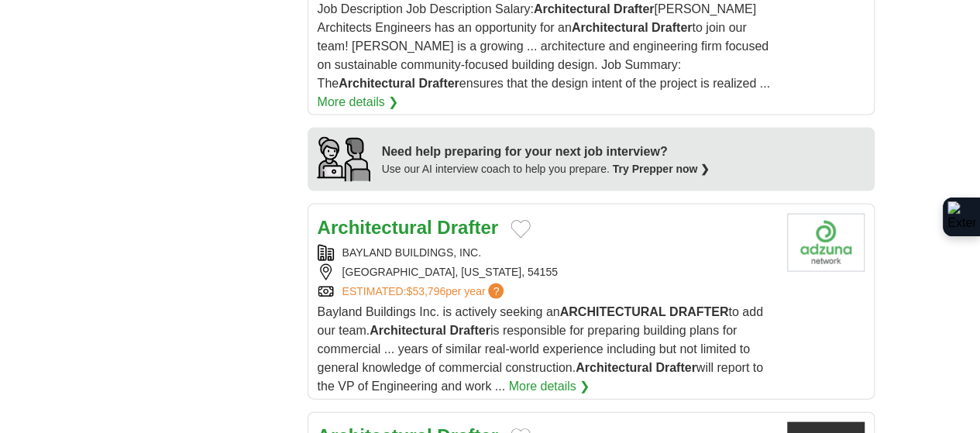  What do you see at coordinates (424, 291) in the screenshot?
I see `a: ESTIMATED:$53,796per year?` at bounding box center [424, 291].